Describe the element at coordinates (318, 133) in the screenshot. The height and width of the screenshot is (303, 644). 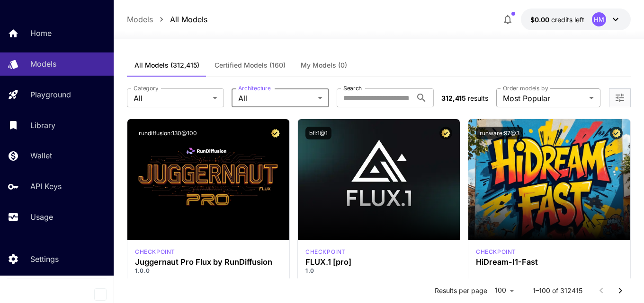
I see `button: bfl:1@1` at that location.